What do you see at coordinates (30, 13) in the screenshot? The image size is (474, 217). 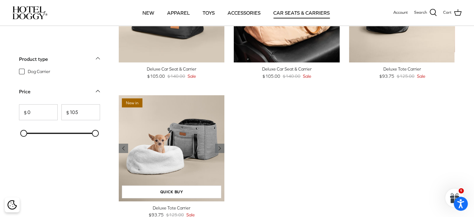 I see `img: hoteldoggycom` at bounding box center [30, 13].